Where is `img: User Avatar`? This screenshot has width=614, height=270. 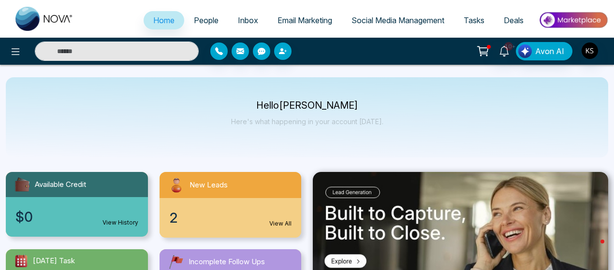 img: User Avatar is located at coordinates (590, 51).